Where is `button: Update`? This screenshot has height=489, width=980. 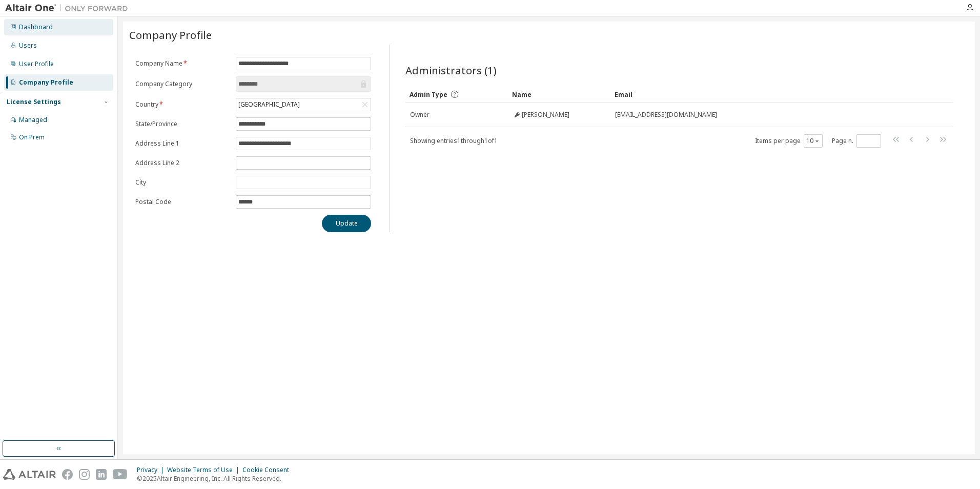
button: Update is located at coordinates (347, 224).